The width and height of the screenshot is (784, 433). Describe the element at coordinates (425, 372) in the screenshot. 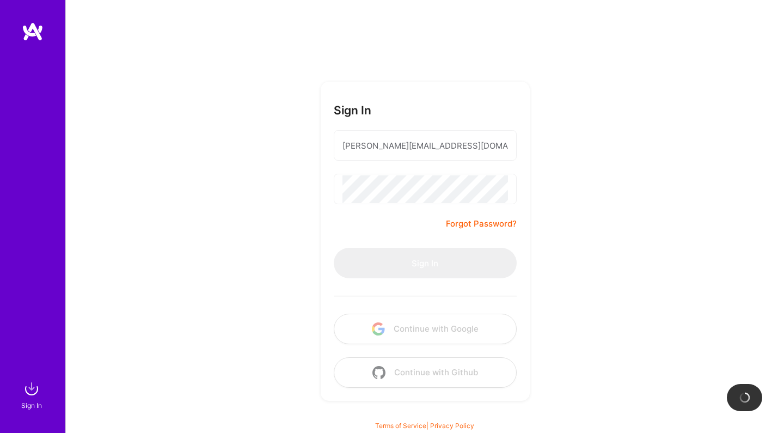

I see `button: Continue with Github` at that location.